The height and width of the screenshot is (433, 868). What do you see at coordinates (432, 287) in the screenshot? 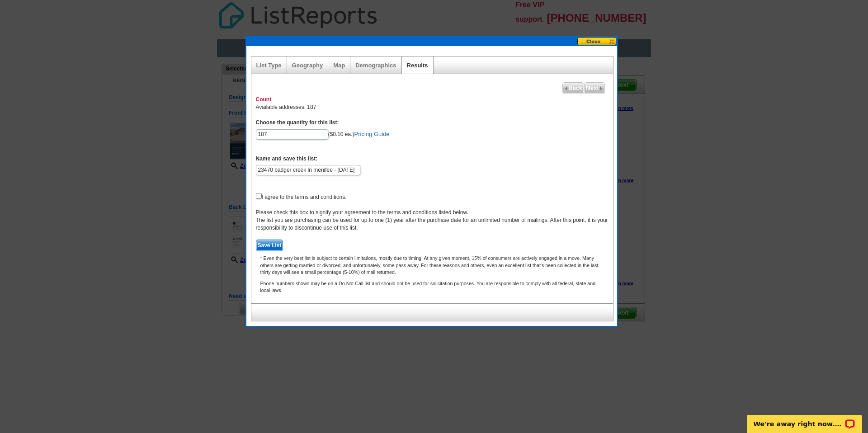
I see `p: Phone numbers shown may be on a Do Not Call list and should not be used for solicitation purposes...` at bounding box center [432, 287].